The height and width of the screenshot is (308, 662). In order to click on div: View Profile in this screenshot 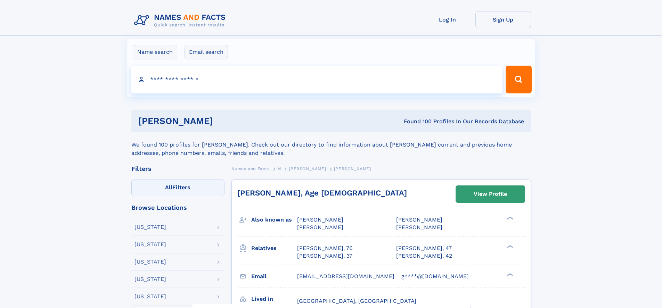, I will do `click(490, 194)`.